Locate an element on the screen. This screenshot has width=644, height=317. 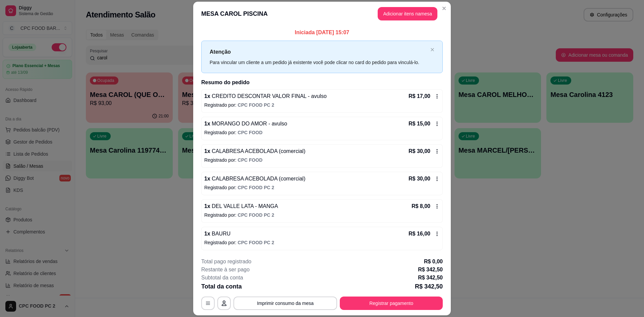
span: close is located at coordinates (432, 50).